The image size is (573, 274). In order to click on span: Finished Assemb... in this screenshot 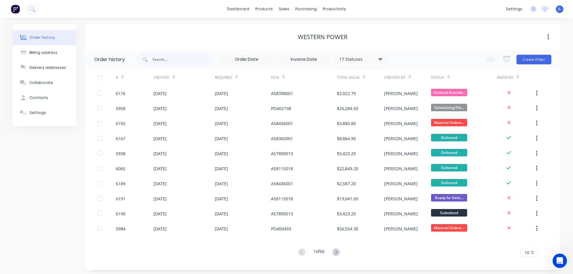, I will do `click(449, 92)`.